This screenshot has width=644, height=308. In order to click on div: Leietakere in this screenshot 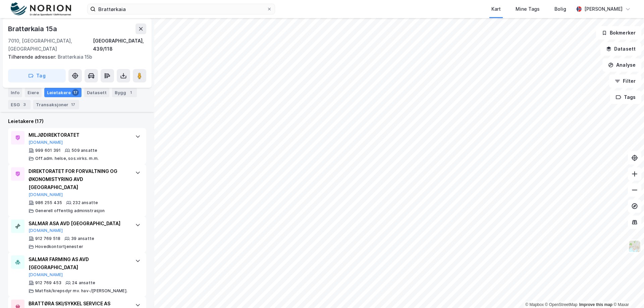, I will do `click(63, 93)`.